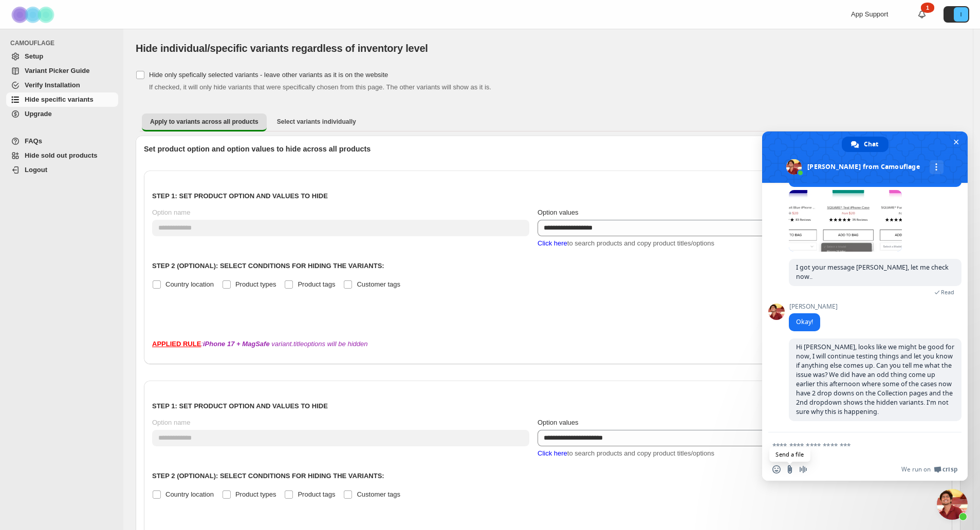 This screenshot has height=530, width=980. I want to click on a: Chat, so click(865, 145).